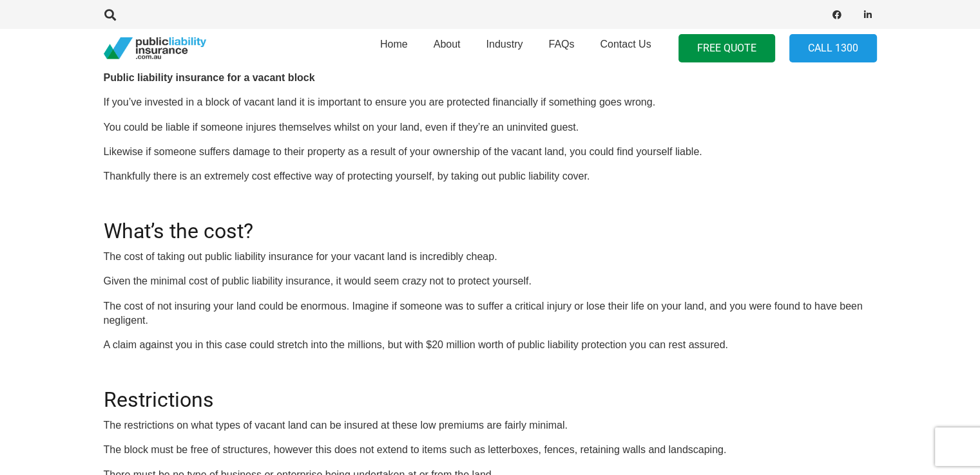  What do you see at coordinates (111, 15) in the screenshot?
I see `a: Search` at bounding box center [111, 15].